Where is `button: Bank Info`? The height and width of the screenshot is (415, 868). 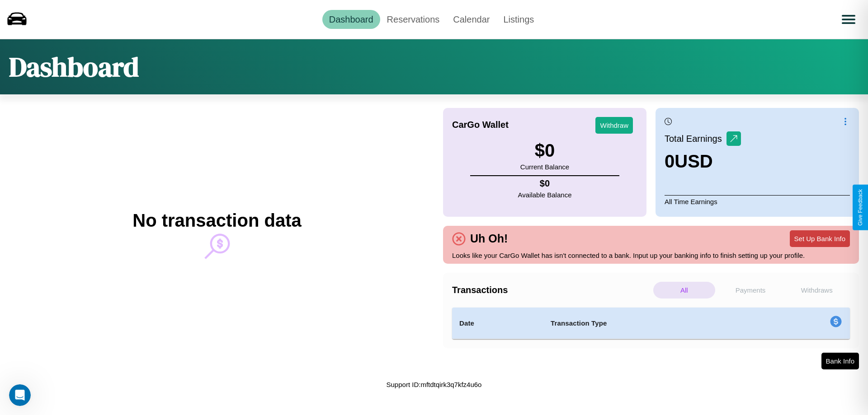 button: Bank Info is located at coordinates (840, 361).